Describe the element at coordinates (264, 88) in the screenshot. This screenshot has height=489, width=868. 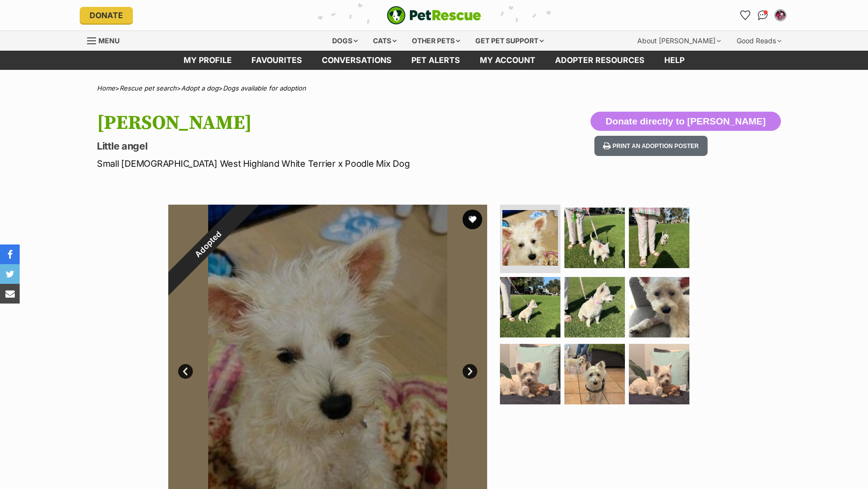
I see `a: Dogs available for adoption` at that location.